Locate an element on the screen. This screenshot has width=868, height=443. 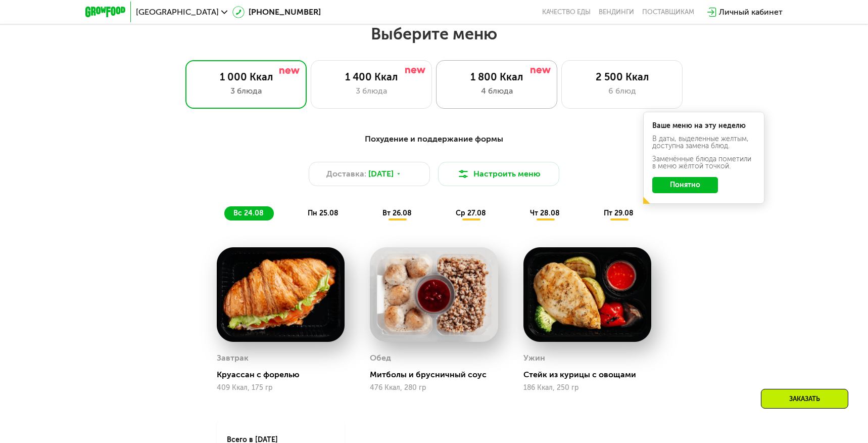
div: Стейк из курицы с овощами is located at coordinates (591, 375).